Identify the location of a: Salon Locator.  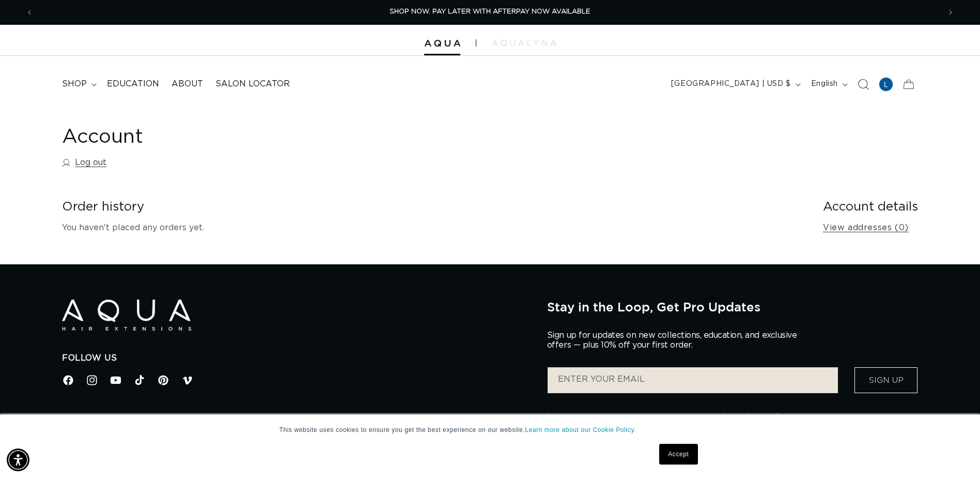
(253, 84).